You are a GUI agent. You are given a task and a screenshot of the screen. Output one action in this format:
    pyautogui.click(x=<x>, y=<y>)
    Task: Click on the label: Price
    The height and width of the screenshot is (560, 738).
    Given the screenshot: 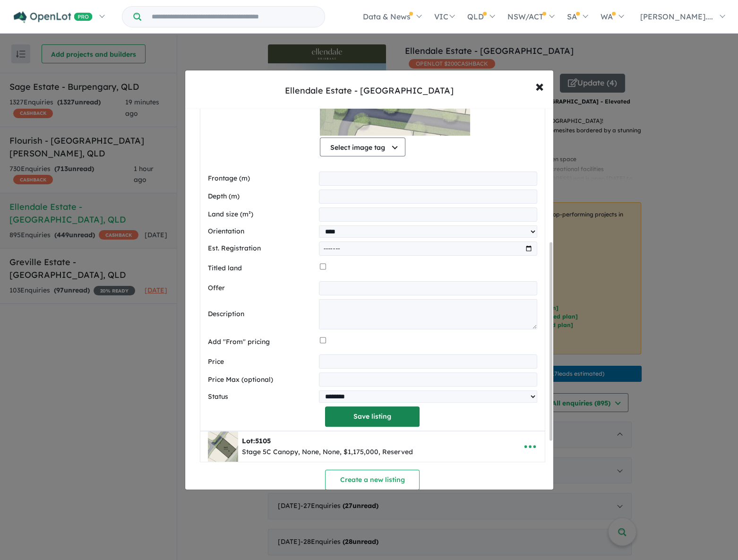 What is the action you would take?
    pyautogui.click(x=262, y=362)
    